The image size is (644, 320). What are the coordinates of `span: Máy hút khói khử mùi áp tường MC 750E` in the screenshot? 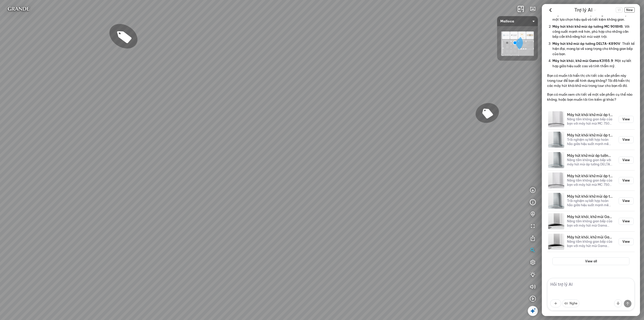 It's located at (585, 15).